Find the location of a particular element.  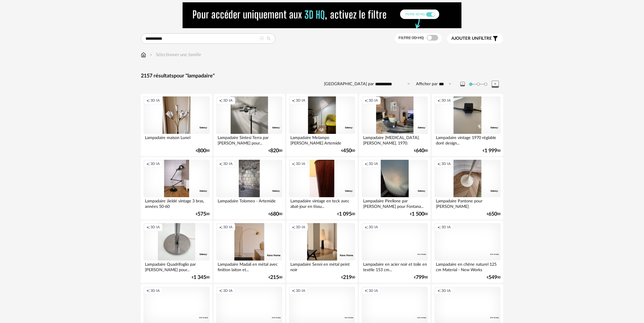

div: Lampadaire vintage 1970 réglable doré design... is located at coordinates (468, 139).